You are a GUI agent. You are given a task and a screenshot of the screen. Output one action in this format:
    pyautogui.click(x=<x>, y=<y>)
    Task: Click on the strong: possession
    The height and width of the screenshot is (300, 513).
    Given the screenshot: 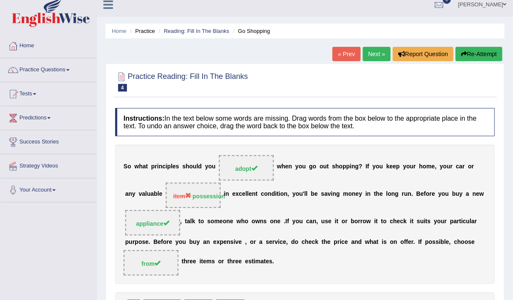 What is the action you would take?
    pyautogui.click(x=209, y=196)
    